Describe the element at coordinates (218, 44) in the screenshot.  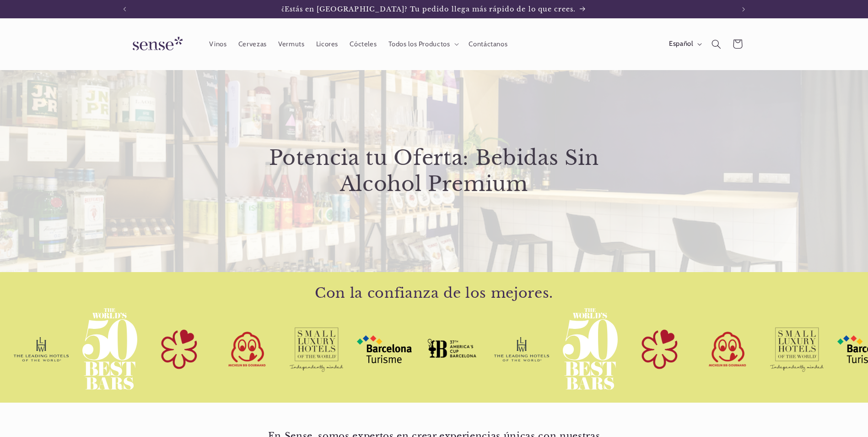
I see `span: Vinos` at that location.